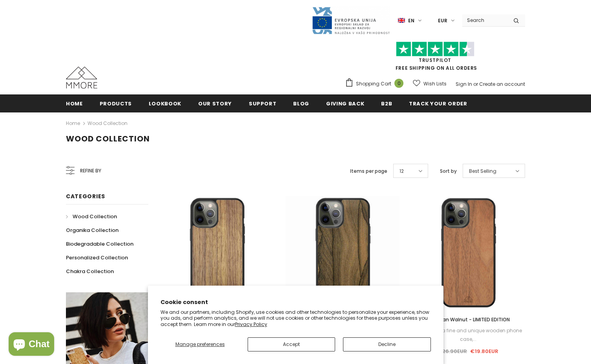  Describe the element at coordinates (165, 103) in the screenshot. I see `a: Lookbook` at that location.